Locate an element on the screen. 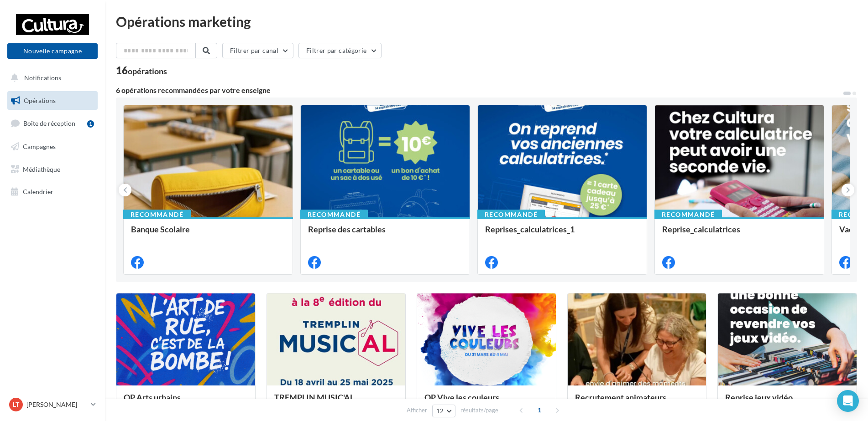 This screenshot has height=421, width=868. div: Opérations marketing is located at coordinates (486, 21).